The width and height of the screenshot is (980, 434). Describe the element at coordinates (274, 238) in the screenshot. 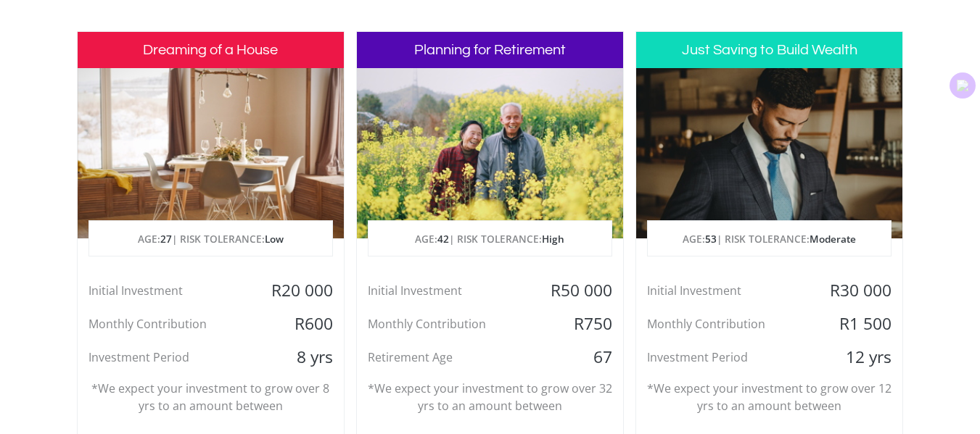

I see `span: Low` at that location.